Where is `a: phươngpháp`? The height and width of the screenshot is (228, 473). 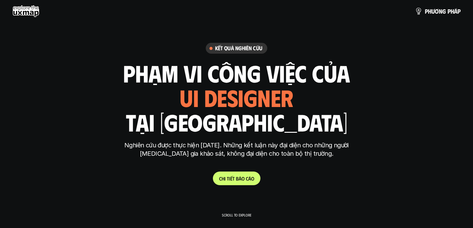
a: phươngpháp is located at coordinates (437, 11).